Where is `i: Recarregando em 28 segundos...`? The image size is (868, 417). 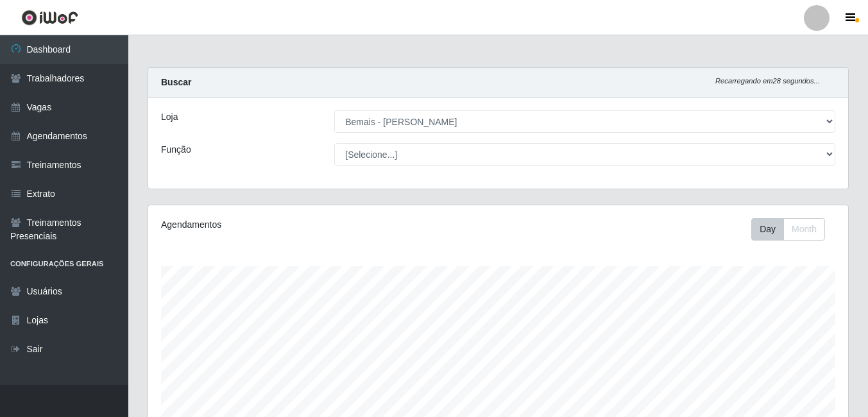
i: Recarregando em 28 segundos... is located at coordinates (767, 80).